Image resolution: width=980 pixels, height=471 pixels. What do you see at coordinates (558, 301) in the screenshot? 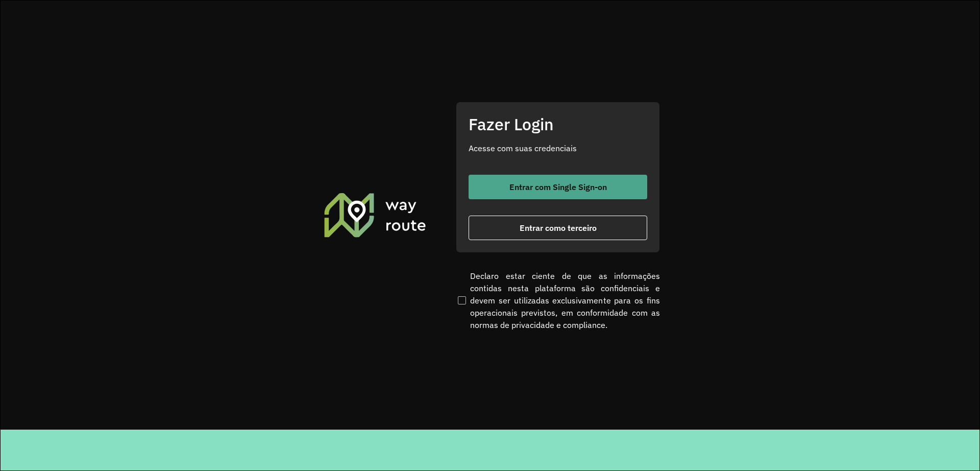
I see `label: Declaro estar ciente de que as informações contidas nesta plataforma são confidenciais e devem se...` at bounding box center [558, 301].